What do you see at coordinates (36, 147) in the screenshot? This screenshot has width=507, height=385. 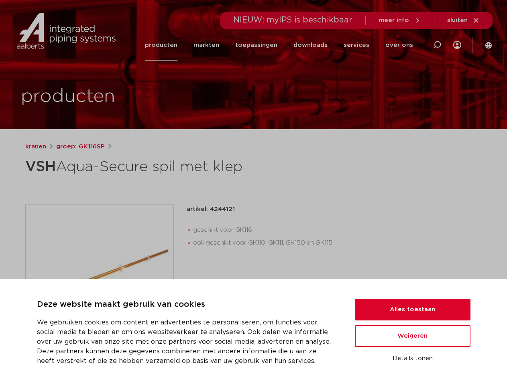 I see `a: kranen` at bounding box center [36, 147].